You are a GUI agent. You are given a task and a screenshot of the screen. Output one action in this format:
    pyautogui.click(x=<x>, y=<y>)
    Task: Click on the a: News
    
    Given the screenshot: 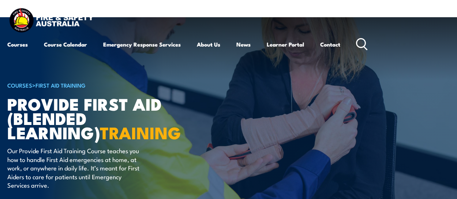 What is the action you would take?
    pyautogui.click(x=243, y=44)
    